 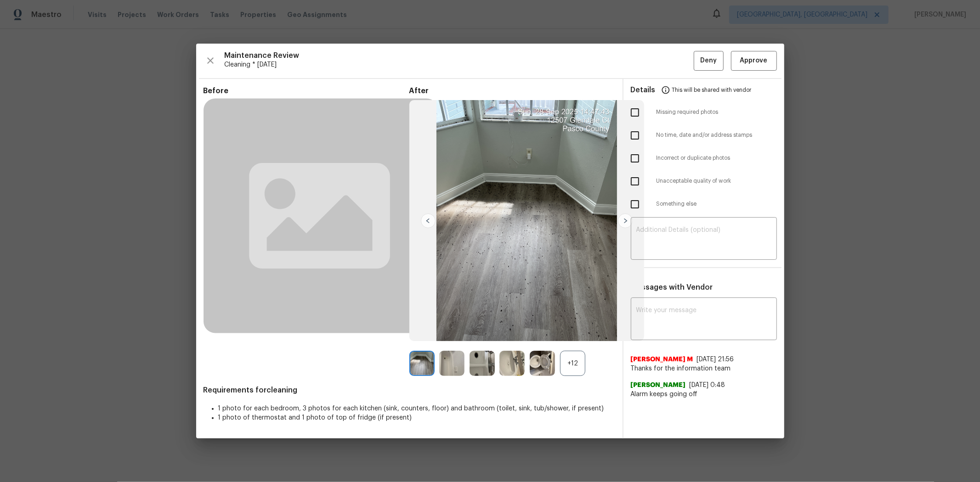 I want to click on li: 1 photo of thermostat and 1 photo of top of fridge (if present), so click(x=416, y=418).